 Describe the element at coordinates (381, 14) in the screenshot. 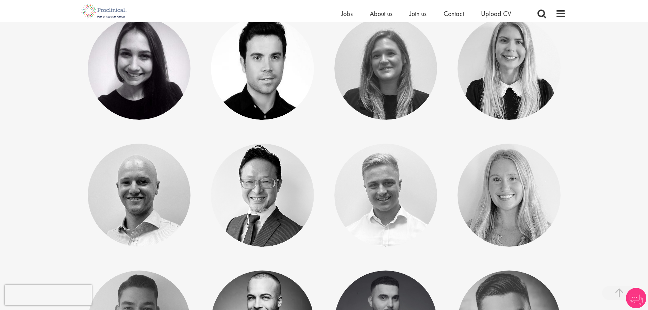

I see `span: About us` at that location.